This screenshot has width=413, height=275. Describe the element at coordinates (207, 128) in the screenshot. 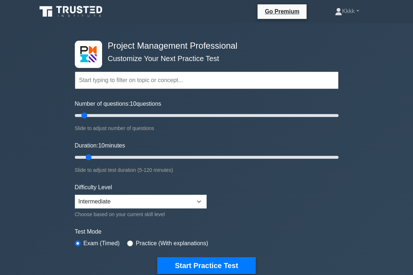

I see `div: Slide to adjust number of questions` at that location.